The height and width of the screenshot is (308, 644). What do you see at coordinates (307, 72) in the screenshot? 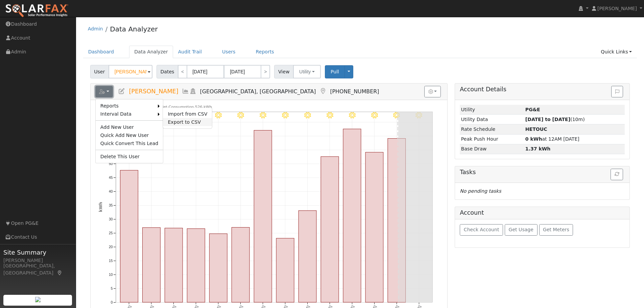
I see `button: Utility` at bounding box center [307, 72].